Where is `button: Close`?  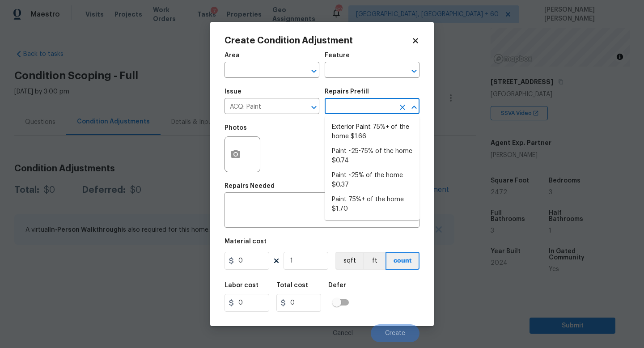
button: Close is located at coordinates (414, 107).